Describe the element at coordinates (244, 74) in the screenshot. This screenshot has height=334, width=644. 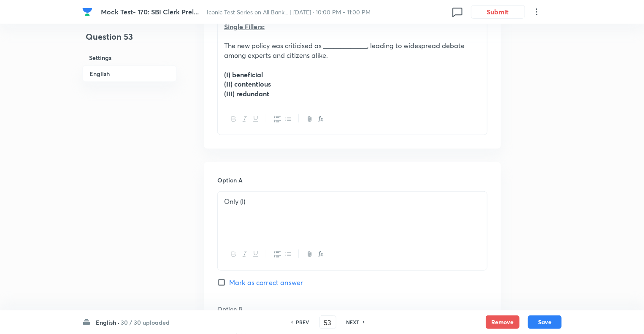
I see `strong: (I) beneficial` at that location.